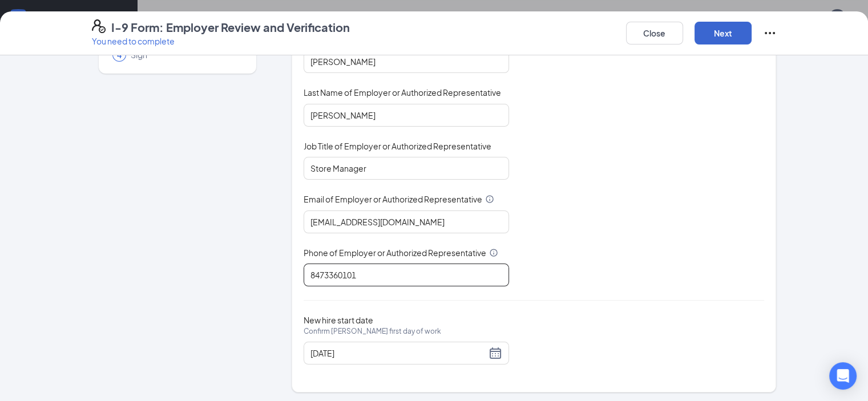 Image resolution: width=868 pixels, height=401 pixels. Describe the element at coordinates (395, 253) in the screenshot. I see `span: Phone of Employer or Authorized Representative` at that location.